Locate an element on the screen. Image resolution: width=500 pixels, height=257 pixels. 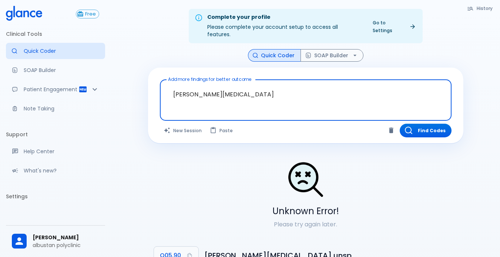
h5: Unknown Error! is located at coordinates (305, 211).